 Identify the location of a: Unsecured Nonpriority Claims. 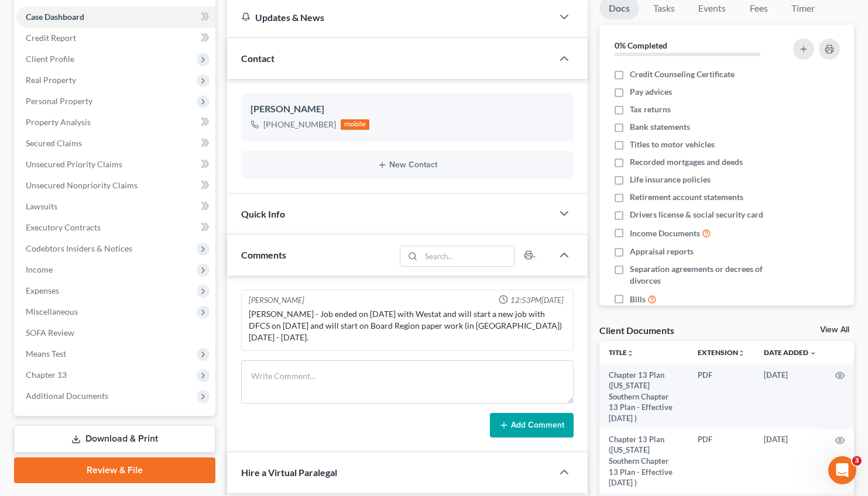
(116, 186).